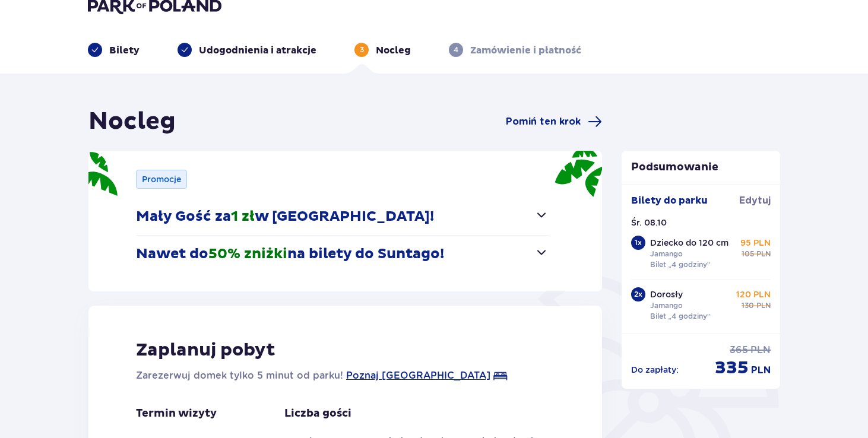 The image size is (868, 438). I want to click on p: 95 PLN, so click(756, 243).